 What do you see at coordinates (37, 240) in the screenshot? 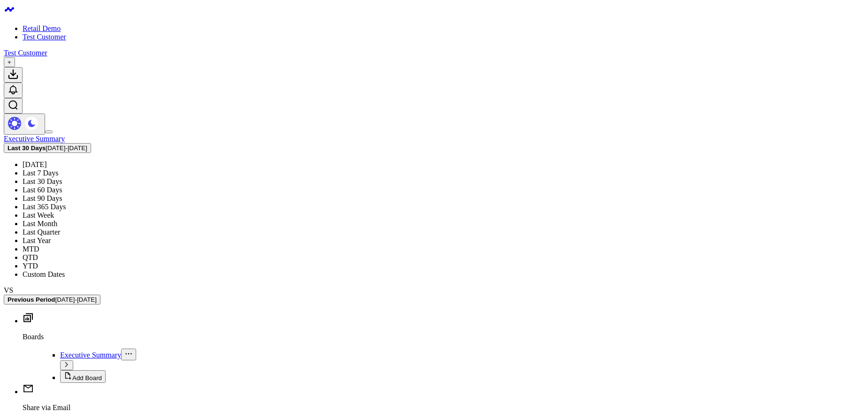
I see `a: Last Year` at bounding box center [37, 240].